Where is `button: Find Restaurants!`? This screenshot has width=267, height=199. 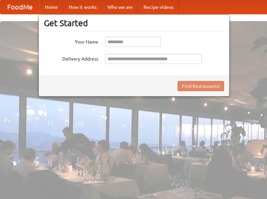
button: Find Restaurants! is located at coordinates (201, 86).